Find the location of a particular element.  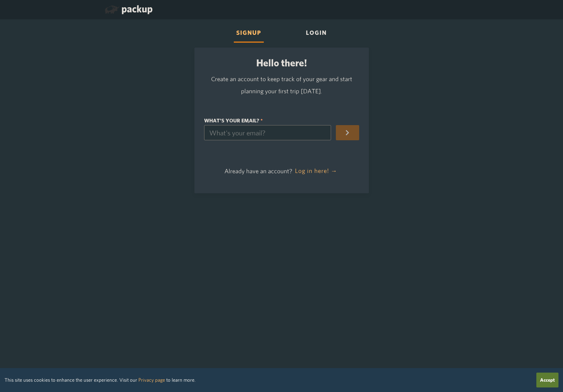

label: What's your email? is located at coordinates (268, 120).